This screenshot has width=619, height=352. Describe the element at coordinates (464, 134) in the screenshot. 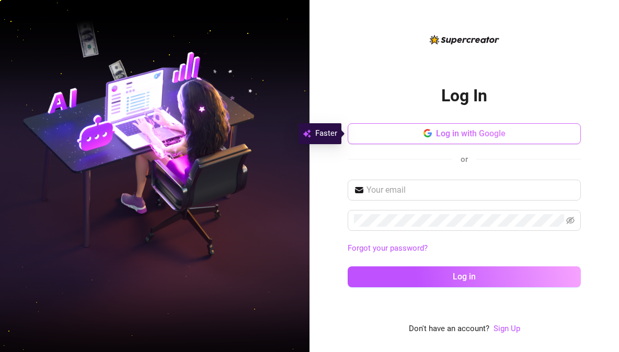

I see `button: Log in with Google` at that location.